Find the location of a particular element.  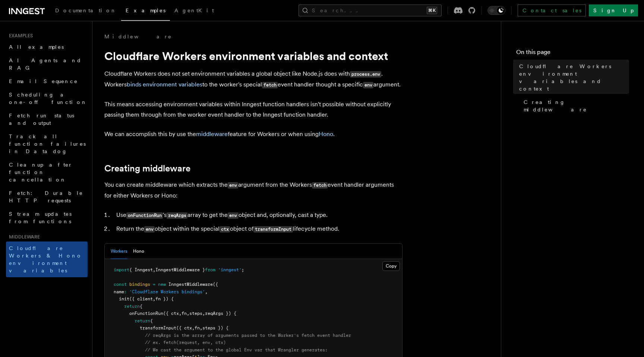

span: from is located at coordinates (210, 270).